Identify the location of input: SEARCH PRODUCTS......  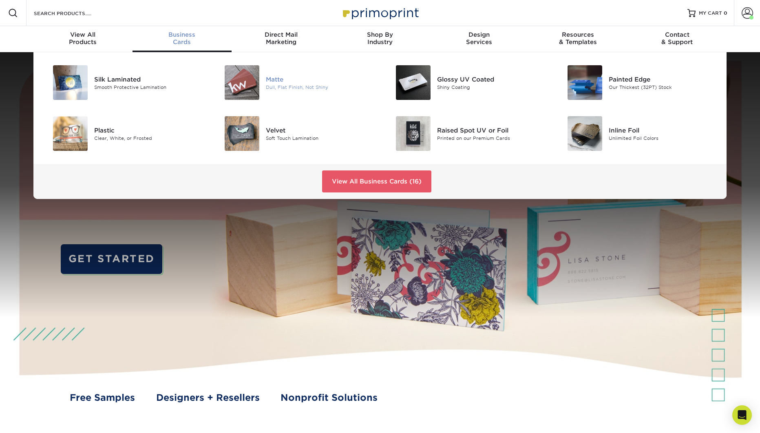
(73, 13).